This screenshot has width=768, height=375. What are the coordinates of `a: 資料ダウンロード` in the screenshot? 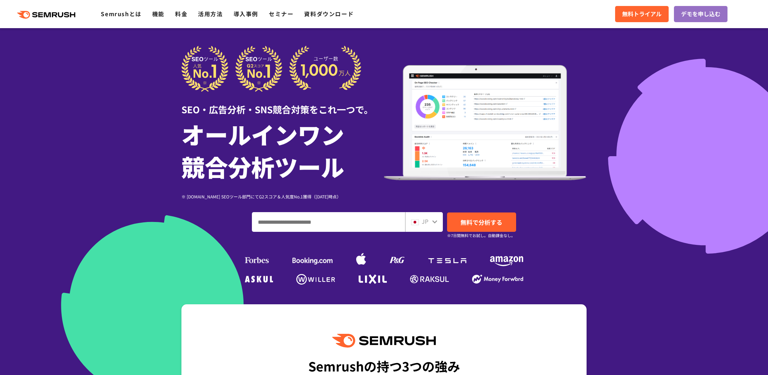 It's located at (329, 14).